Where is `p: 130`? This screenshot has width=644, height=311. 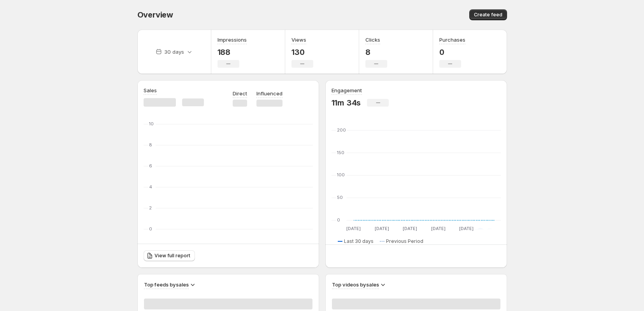
p: 130 is located at coordinates (302, 52).